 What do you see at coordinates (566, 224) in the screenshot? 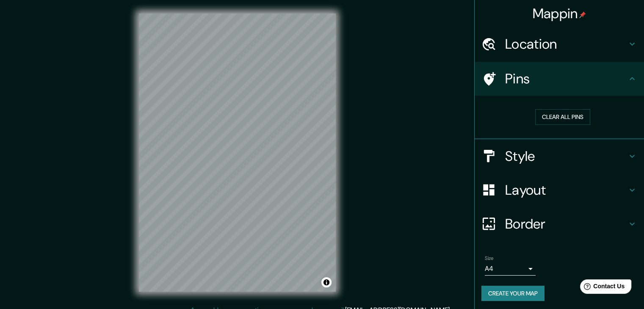
I see `h4: Border` at bounding box center [566, 224].